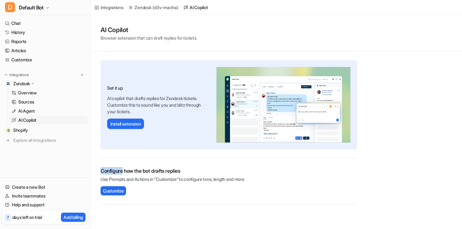  I want to click on p: Use Prompts and Actions in “Customize” to configure tone, length and more, so click(229, 179).